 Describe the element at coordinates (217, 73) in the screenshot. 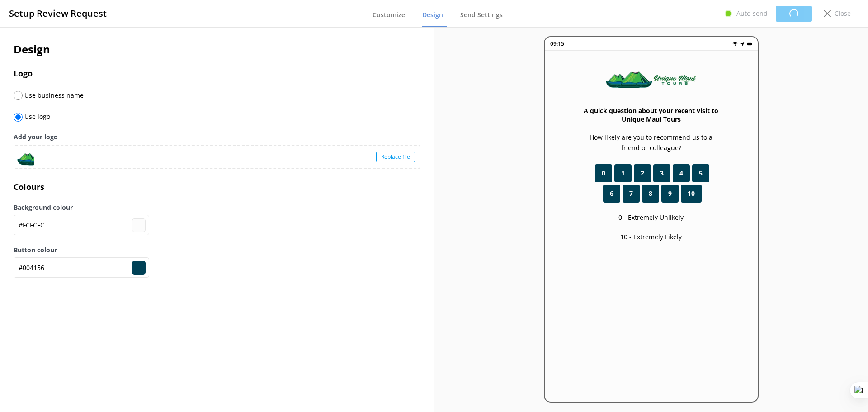

I see `h3: Logo` at that location.